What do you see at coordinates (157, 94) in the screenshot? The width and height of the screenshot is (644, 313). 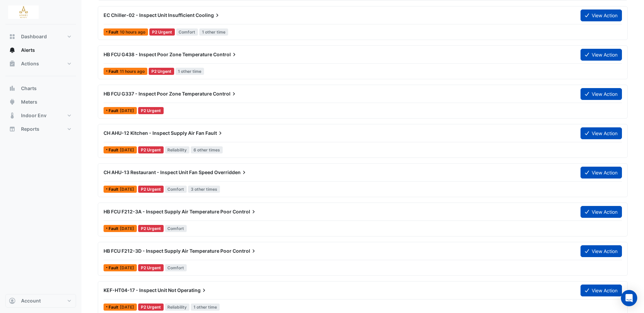 I see `span: HB FCU G337 - Inspect Poor Zone Temperature` at bounding box center [157, 94].